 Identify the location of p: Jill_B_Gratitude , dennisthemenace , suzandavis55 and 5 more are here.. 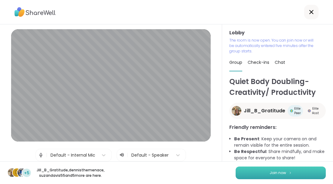
(70, 173).